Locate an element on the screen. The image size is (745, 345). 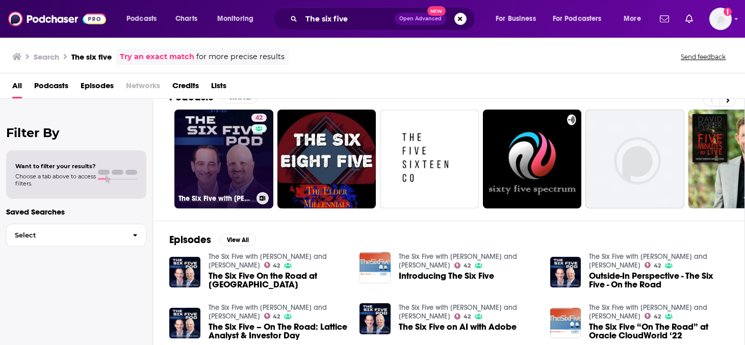
span: For Business is located at coordinates (515, 19).